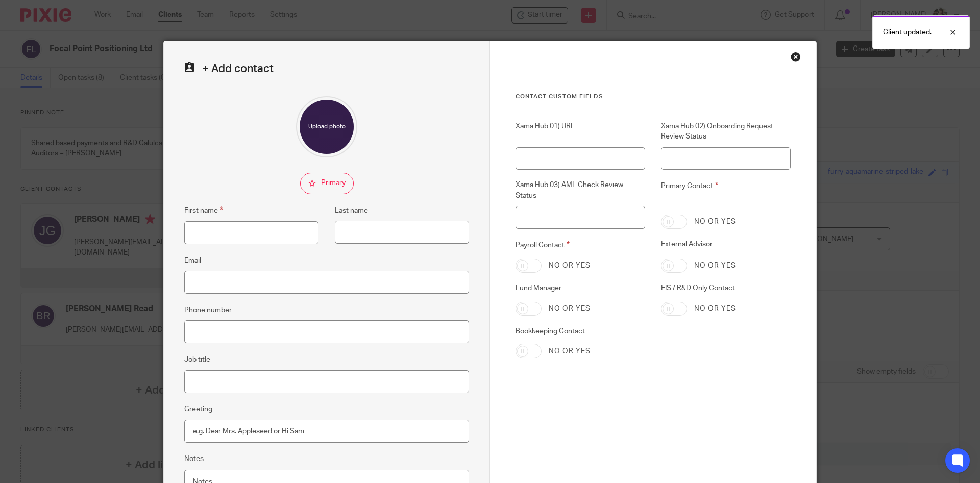 This screenshot has height=483, width=980. I want to click on h3: Contact Custom fields, so click(653, 96).